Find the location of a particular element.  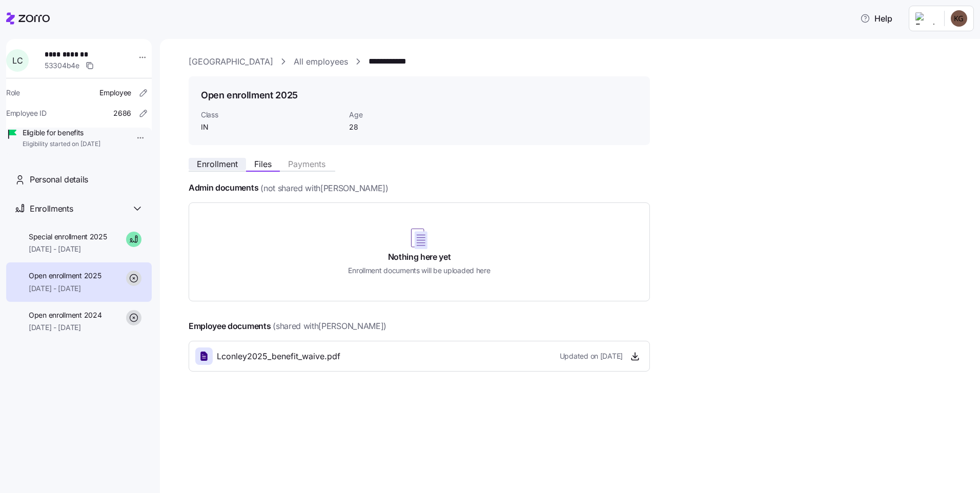

button: Help is located at coordinates (876, 18).